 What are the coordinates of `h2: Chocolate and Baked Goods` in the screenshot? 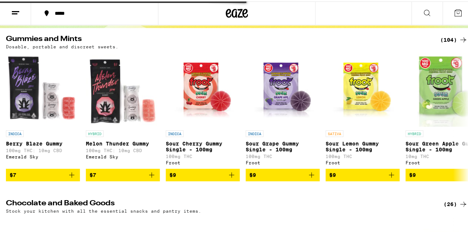 It's located at (218, 203).